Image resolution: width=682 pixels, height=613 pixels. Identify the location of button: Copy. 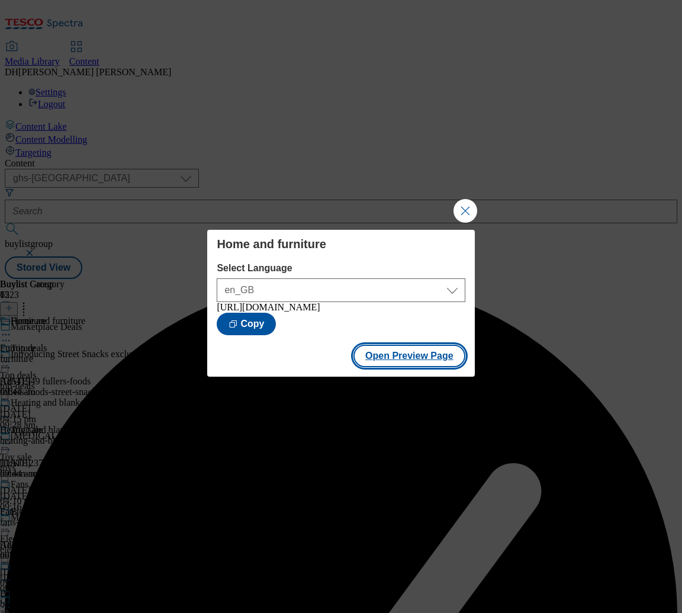
(246, 324).